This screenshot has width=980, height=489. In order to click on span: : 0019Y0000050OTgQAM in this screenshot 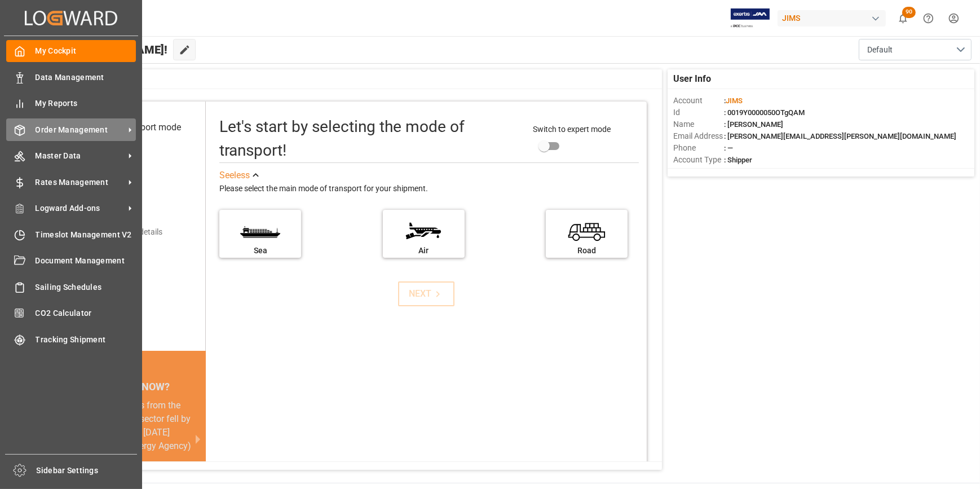, I will do `click(764, 112)`.